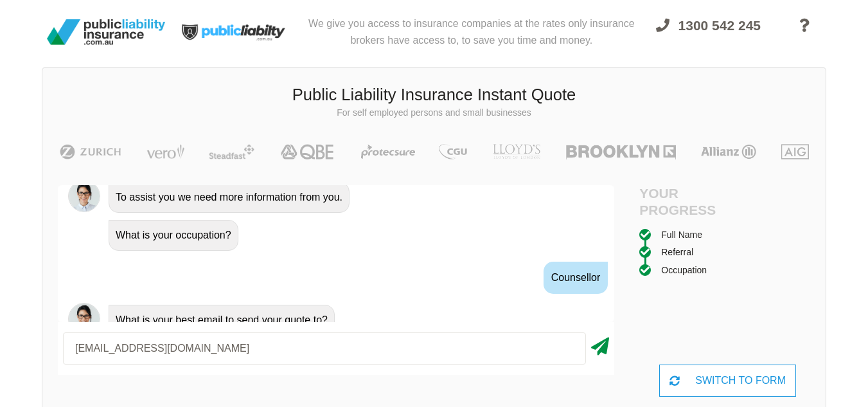 Image resolution: width=868 pixels, height=407 pixels. What do you see at coordinates (720, 25) in the screenshot?
I see `span: 1300 542 245` at bounding box center [720, 25].